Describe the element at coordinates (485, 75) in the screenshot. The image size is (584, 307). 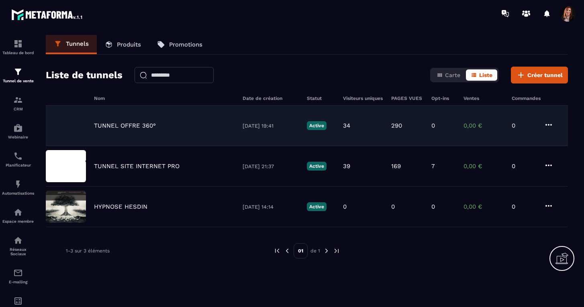
I see `span: Liste` at that location.